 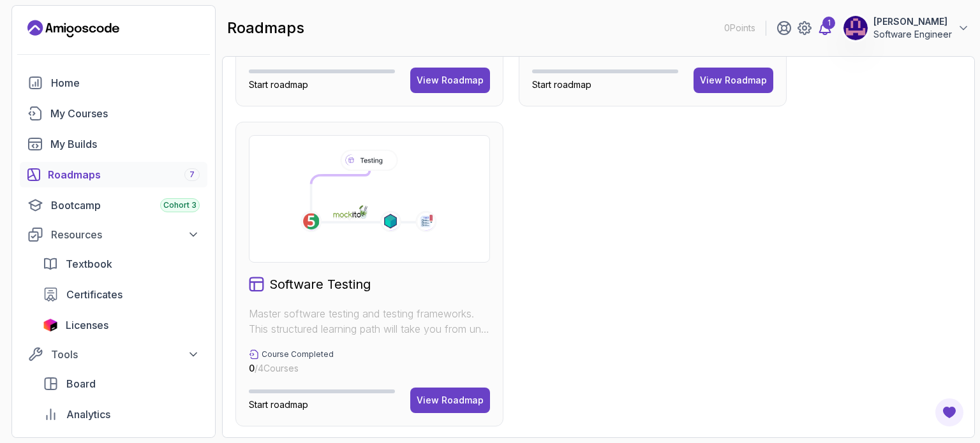 I want to click on span: 0, so click(x=252, y=368).